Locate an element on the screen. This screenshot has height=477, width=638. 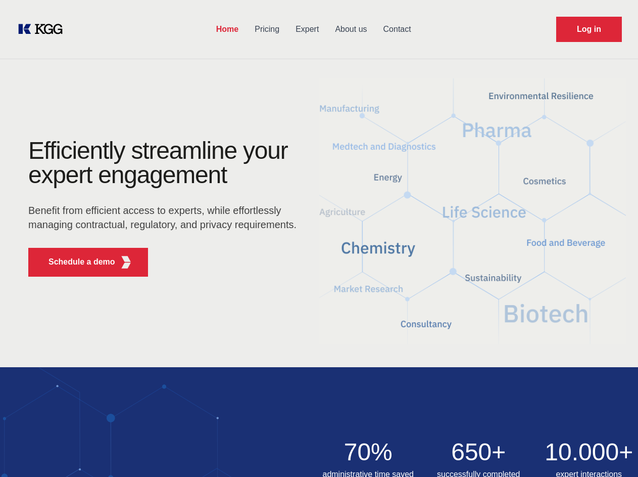
button: Schedule a demoKGG Fifth Element RED is located at coordinates (88, 262).